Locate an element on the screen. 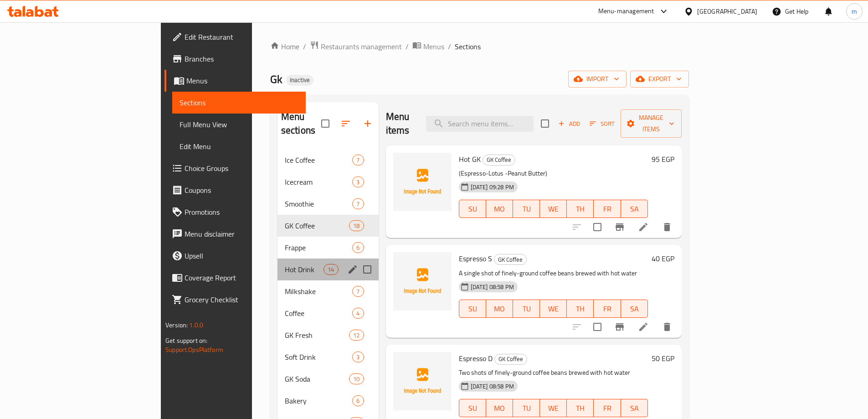 This screenshot has width=868, height=419. span: 1.0.0 is located at coordinates (196, 325).